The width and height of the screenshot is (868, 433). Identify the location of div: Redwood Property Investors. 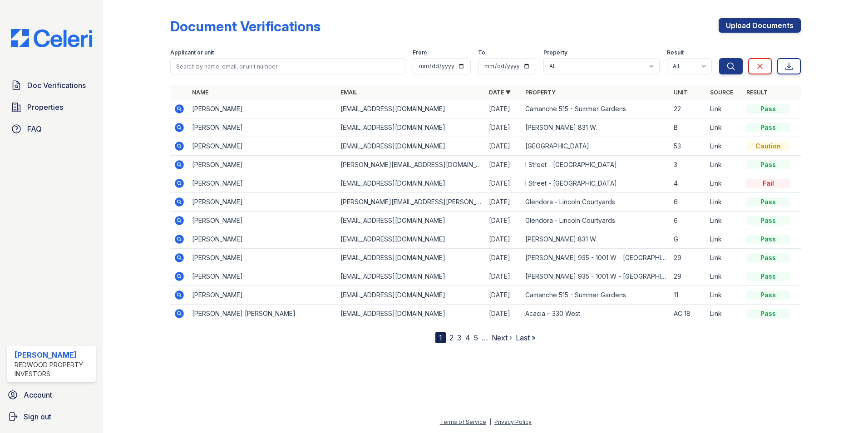
(53, 369).